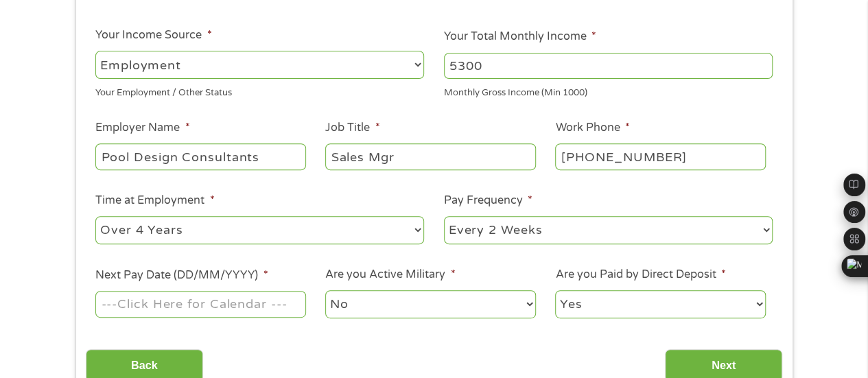 The width and height of the screenshot is (868, 378). Describe the element at coordinates (352, 128) in the screenshot. I see `label: Job Title` at that location.